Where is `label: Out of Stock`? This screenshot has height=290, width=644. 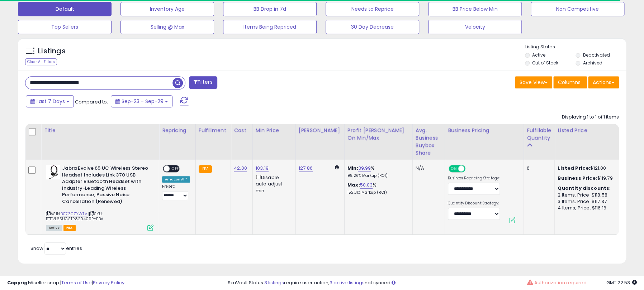 label: Out of Stock is located at coordinates (545, 63).